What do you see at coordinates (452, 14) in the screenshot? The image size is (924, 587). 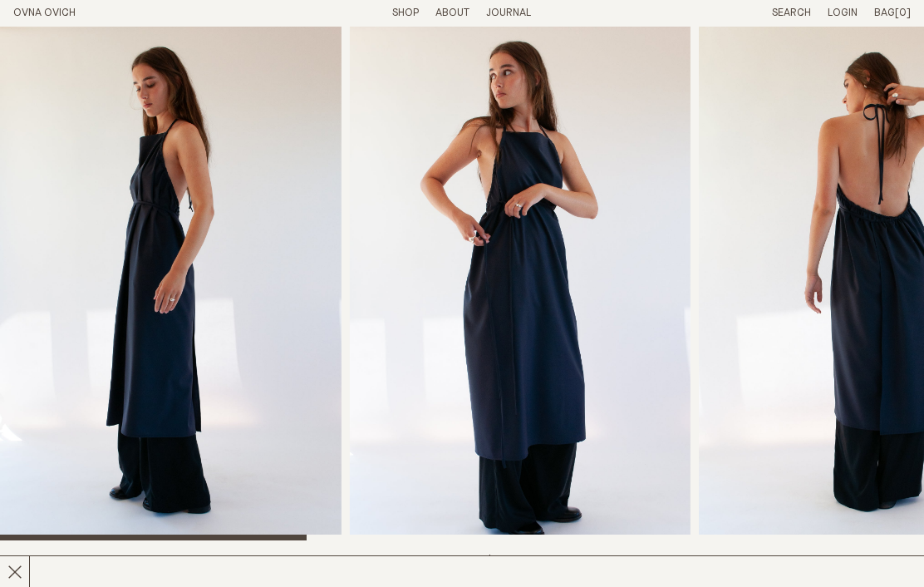 I see `p: About` at bounding box center [452, 14].